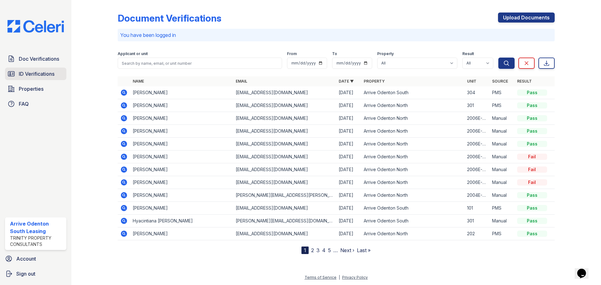  I want to click on a: Last », so click(364, 250).